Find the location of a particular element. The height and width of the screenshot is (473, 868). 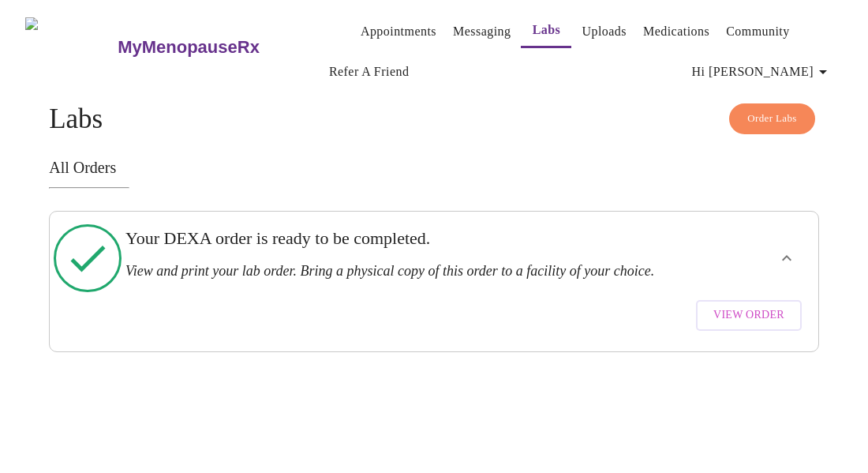

a: View Order is located at coordinates (749, 315).